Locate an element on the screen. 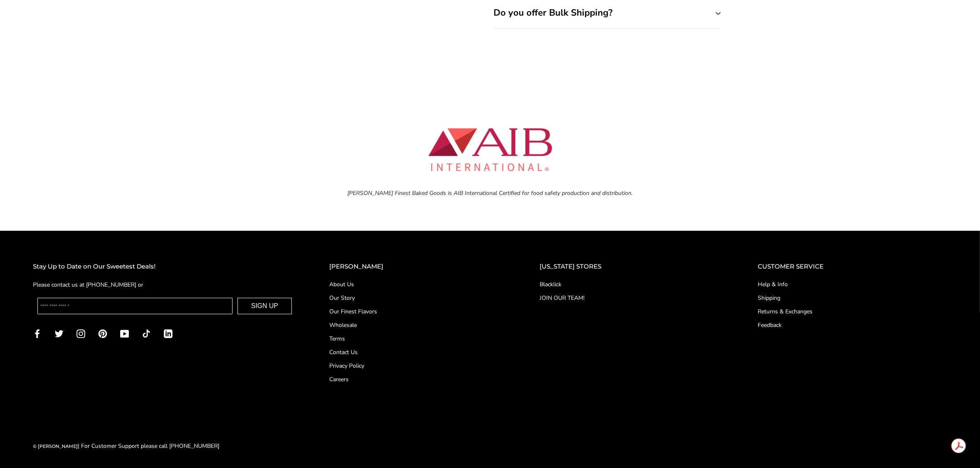 This screenshot has height=468, width=980. a: Blacklick is located at coordinates (632, 284).